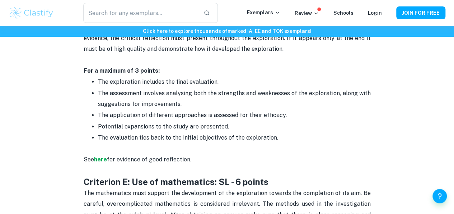 Image resolution: width=454 pixels, height=214 pixels. I want to click on p: See for evidence of good reflection., so click(227, 160).